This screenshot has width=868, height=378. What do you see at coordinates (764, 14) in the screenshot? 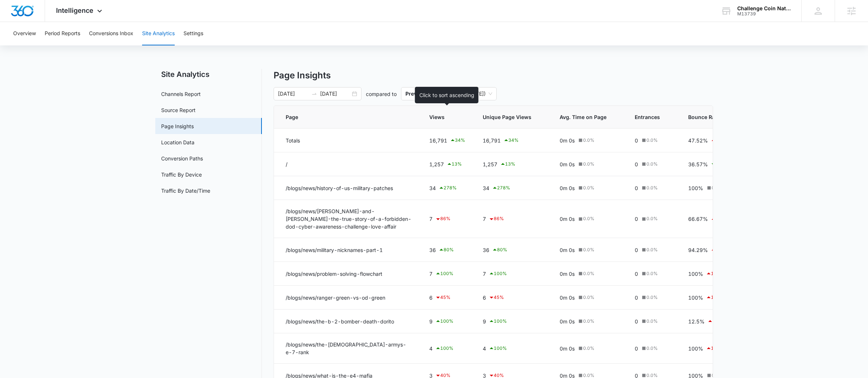
I see `div: account id` at bounding box center [764, 14].